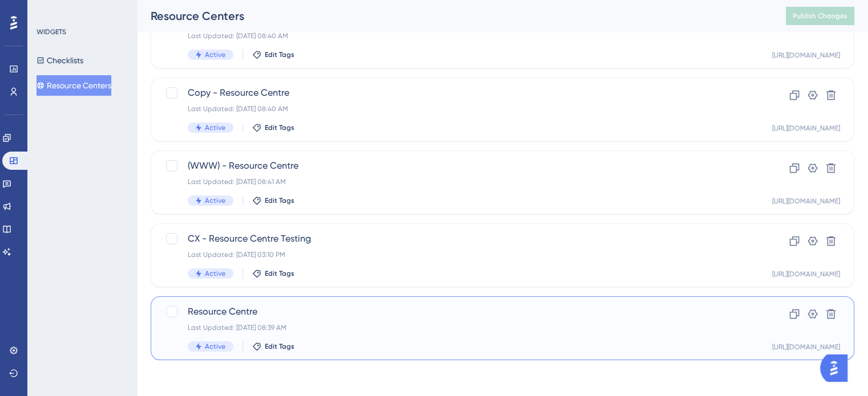  What do you see at coordinates (456, 238) in the screenshot?
I see `span: CX - Resource Centre Testing` at bounding box center [456, 238].